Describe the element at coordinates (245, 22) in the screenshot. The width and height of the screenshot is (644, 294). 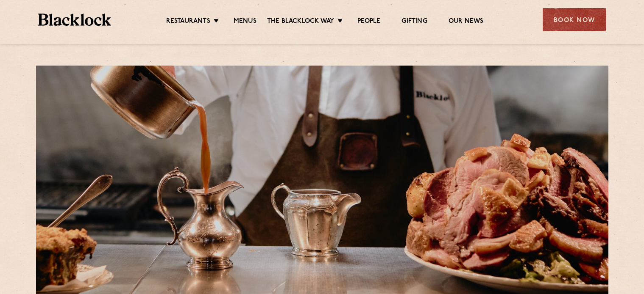
I see `a: Menus` at that location.